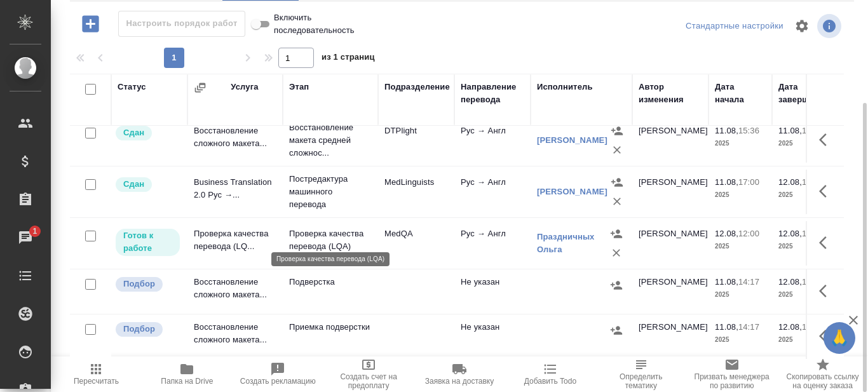 The width and height of the screenshot is (868, 392). I want to click on div: Услуга, so click(244, 87).